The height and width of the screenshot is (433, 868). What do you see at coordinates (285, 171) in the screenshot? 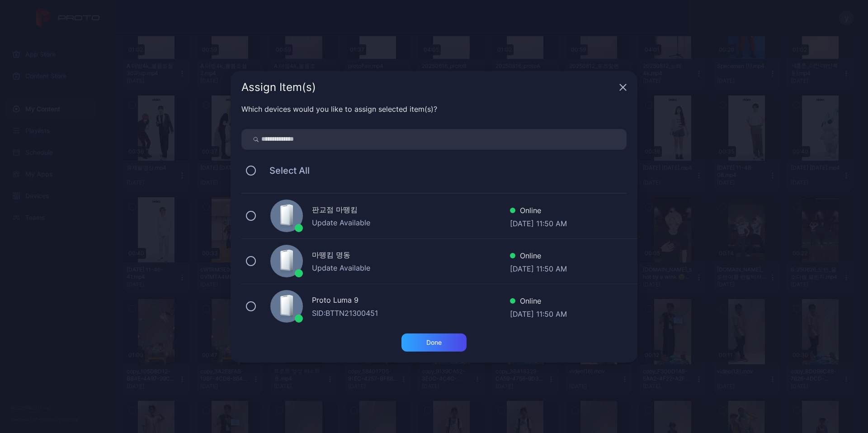
I see `span: Select All` at bounding box center [285, 171].